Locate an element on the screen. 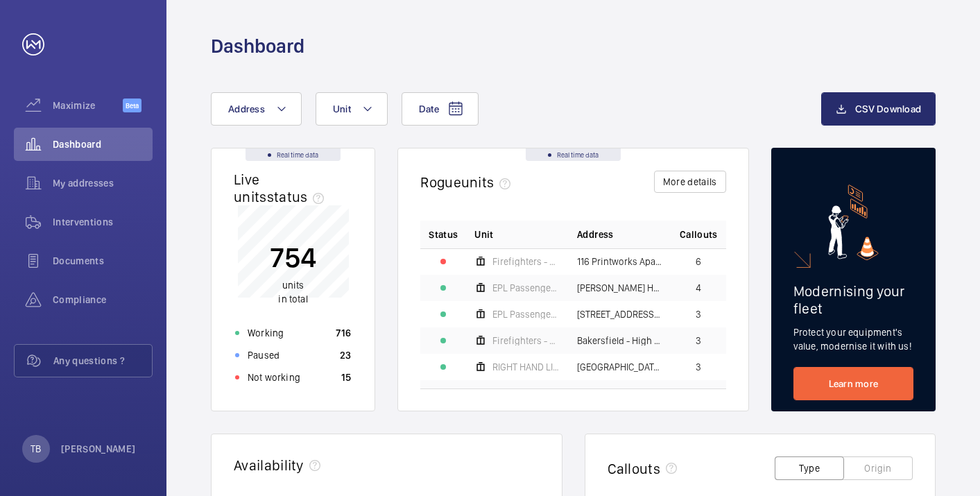  span: EPL Passenger Lift 19b is located at coordinates (526, 314).